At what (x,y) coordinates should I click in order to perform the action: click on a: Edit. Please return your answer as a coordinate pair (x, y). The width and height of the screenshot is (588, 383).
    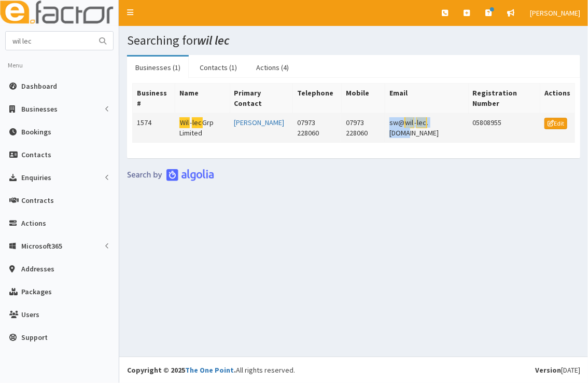
    Looking at the image, I should click on (556, 123).